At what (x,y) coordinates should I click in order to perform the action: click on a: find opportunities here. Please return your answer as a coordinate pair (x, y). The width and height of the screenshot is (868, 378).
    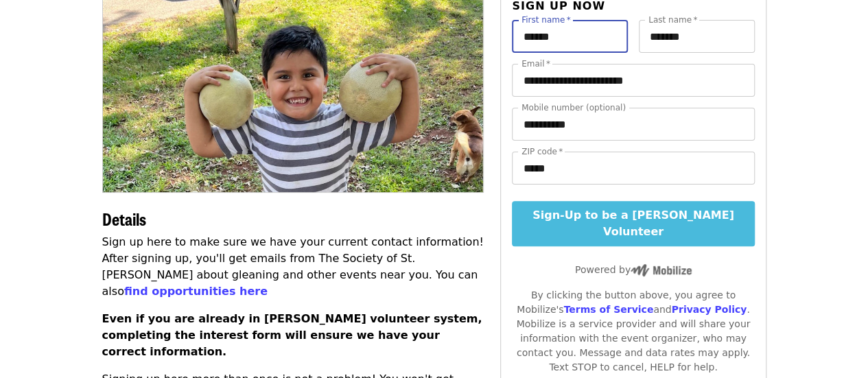
    Looking at the image, I should click on (195, 291).